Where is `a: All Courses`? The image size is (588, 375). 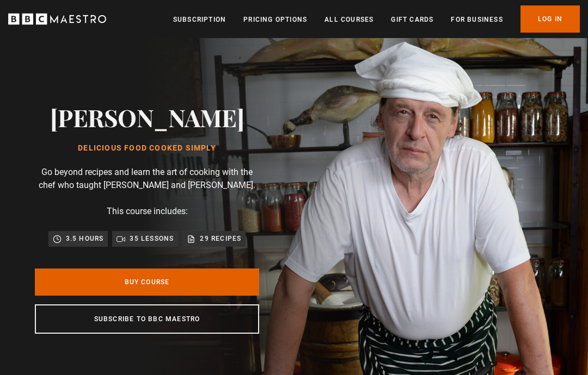
a: All Courses is located at coordinates (349, 20).